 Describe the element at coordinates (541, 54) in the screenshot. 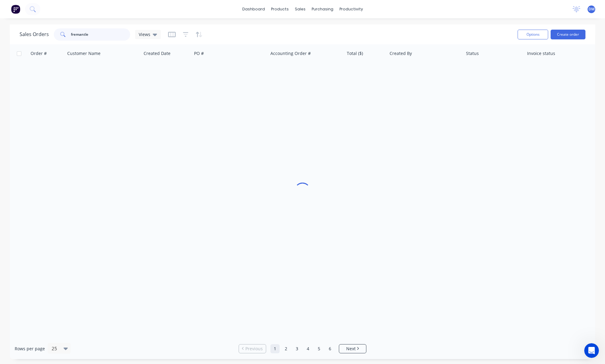

I see `div: Invoice status` at that location.